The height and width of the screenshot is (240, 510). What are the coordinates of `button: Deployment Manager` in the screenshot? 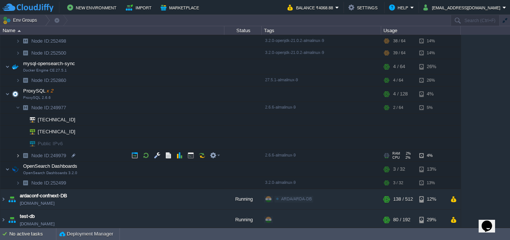 It's located at (86, 234).